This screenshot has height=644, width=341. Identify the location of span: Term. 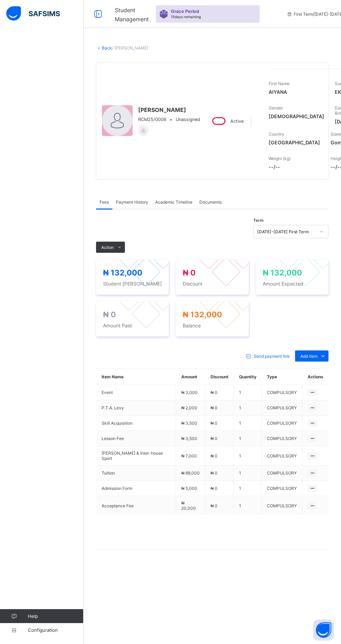
(258, 220).